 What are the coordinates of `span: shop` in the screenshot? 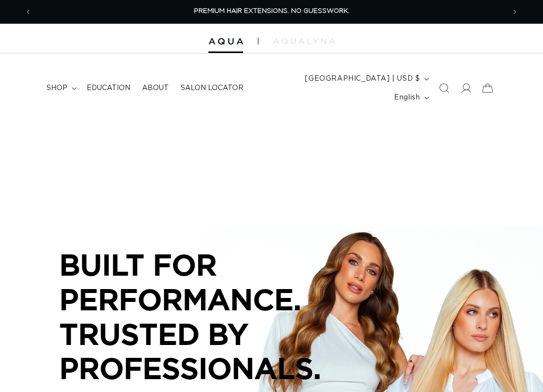 It's located at (57, 88).